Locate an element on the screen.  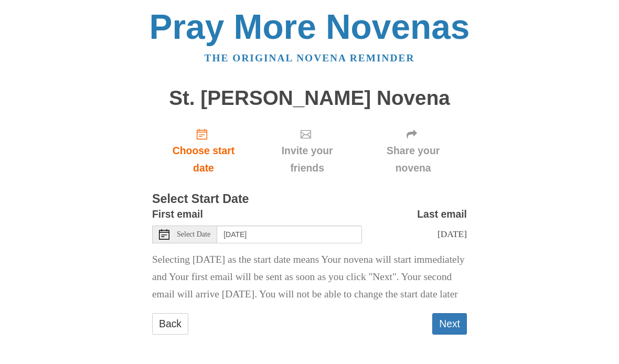
a: The original novena reminder is located at coordinates (310, 58).